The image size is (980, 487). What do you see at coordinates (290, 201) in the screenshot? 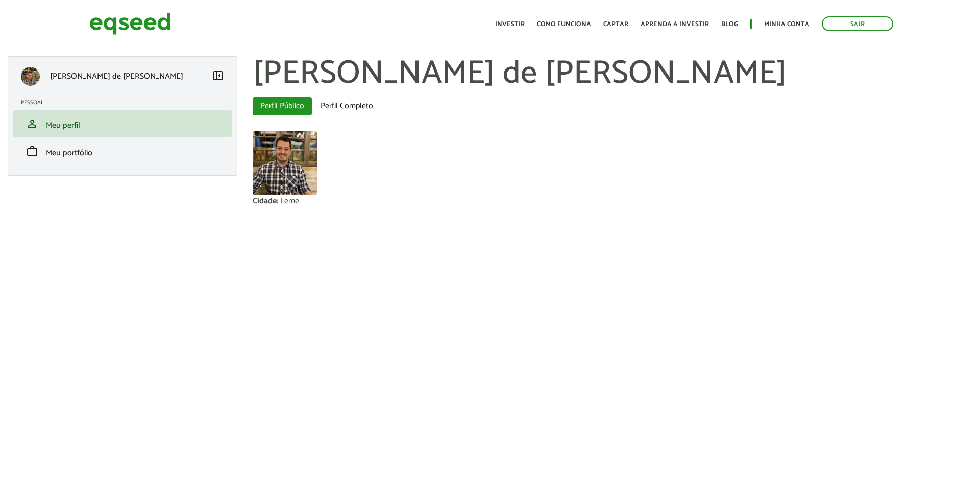
I see `div: Leme` at bounding box center [290, 201].